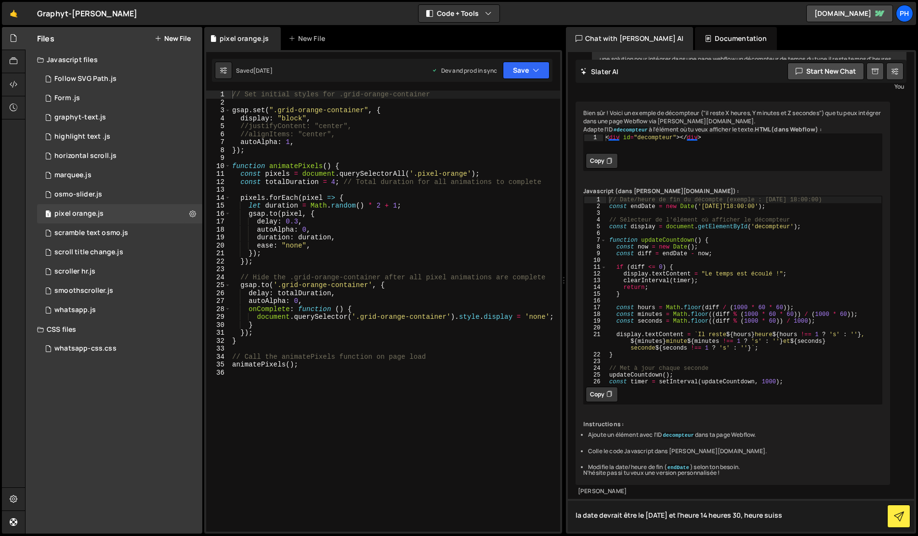 Image resolution: width=918 pixels, height=536 pixels. I want to click on div: 34, so click(218, 357).